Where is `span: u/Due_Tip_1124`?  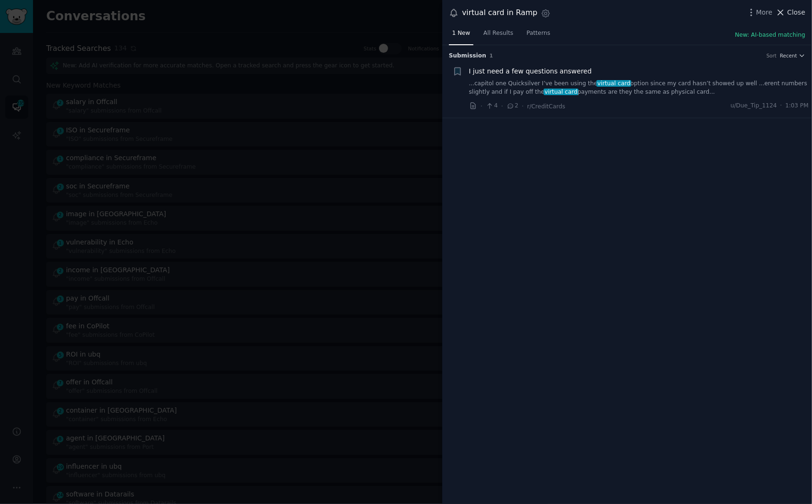 span: u/Due_Tip_1124 is located at coordinates (754, 106).